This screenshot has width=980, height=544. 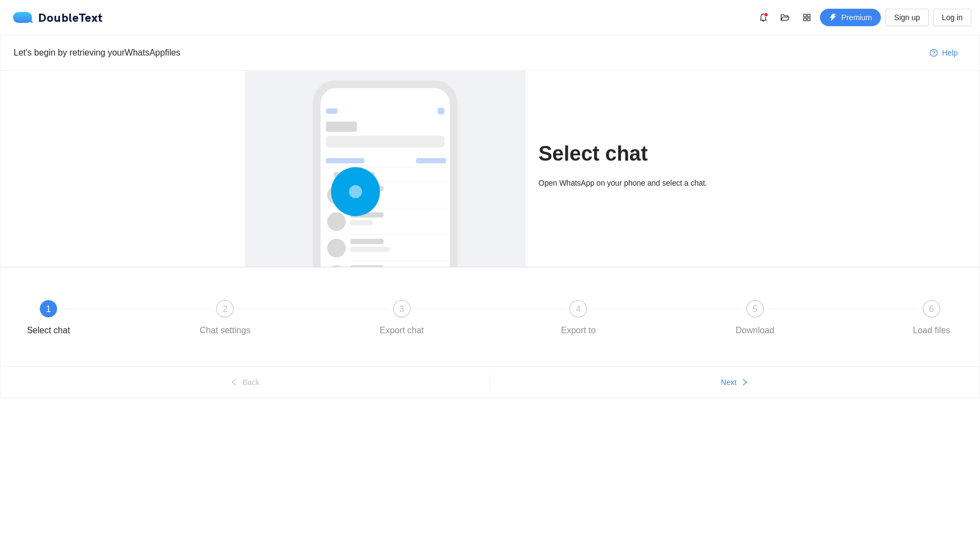 What do you see at coordinates (950, 53) in the screenshot?
I see `span: Help` at bounding box center [950, 53].